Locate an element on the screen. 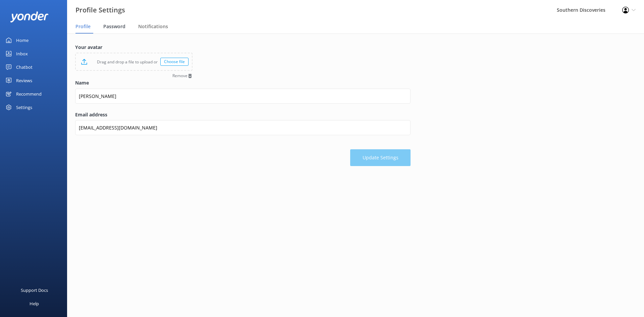 This screenshot has width=644, height=317. div: Inbox is located at coordinates (22, 54).